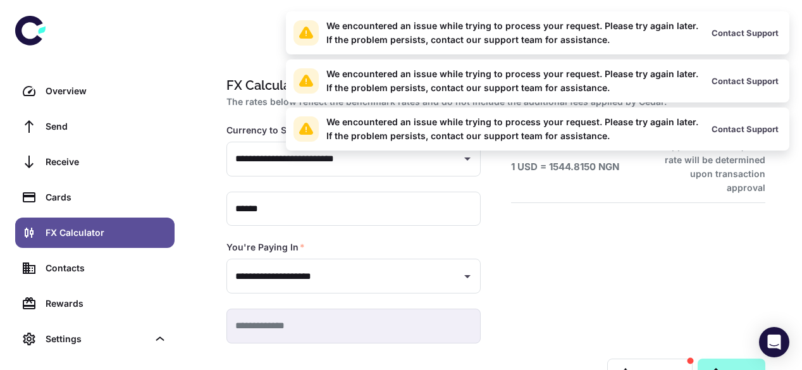 This screenshot has width=802, height=370. I want to click on h6: 1 USD = 1544.8150 NGN, so click(565, 167).